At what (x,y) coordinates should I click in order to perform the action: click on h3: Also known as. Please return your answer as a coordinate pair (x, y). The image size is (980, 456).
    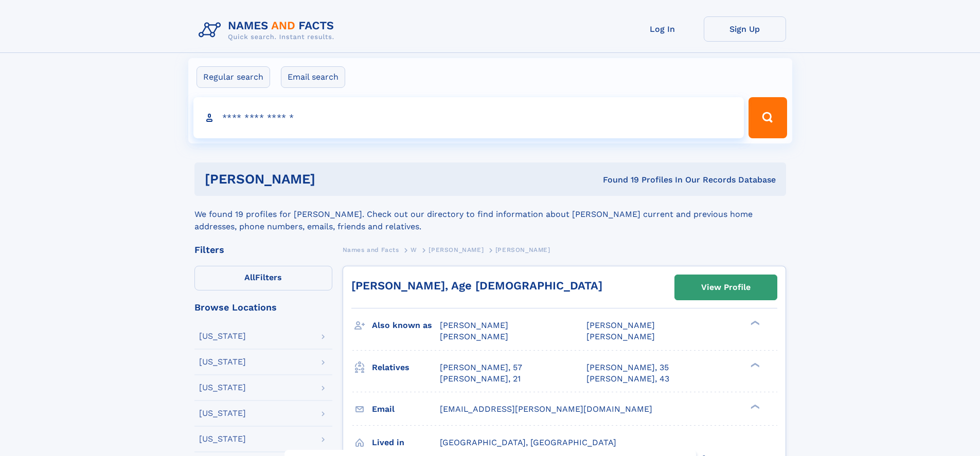
    Looking at the image, I should click on (406, 325).